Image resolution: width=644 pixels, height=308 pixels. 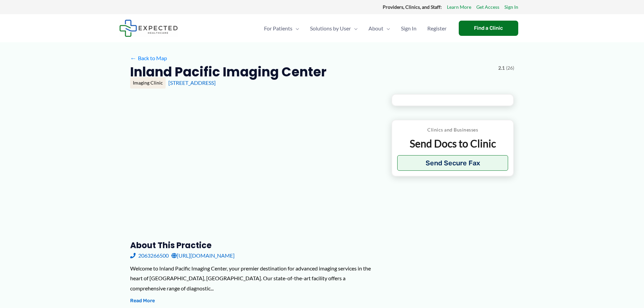 I want to click on span: Solutions by User, so click(x=330, y=28).